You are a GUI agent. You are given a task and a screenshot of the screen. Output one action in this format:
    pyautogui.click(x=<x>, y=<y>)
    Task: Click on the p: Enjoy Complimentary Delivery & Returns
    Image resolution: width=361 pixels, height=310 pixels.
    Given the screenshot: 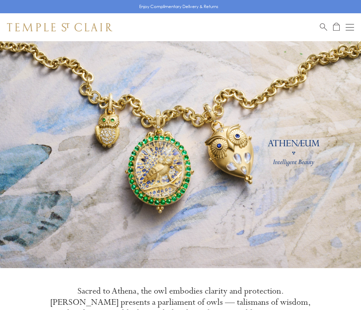 What is the action you would take?
    pyautogui.click(x=179, y=7)
    